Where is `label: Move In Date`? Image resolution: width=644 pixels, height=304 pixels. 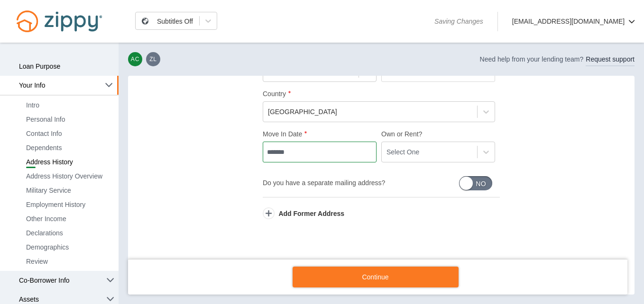
label: Move In Date is located at coordinates (286, 134).